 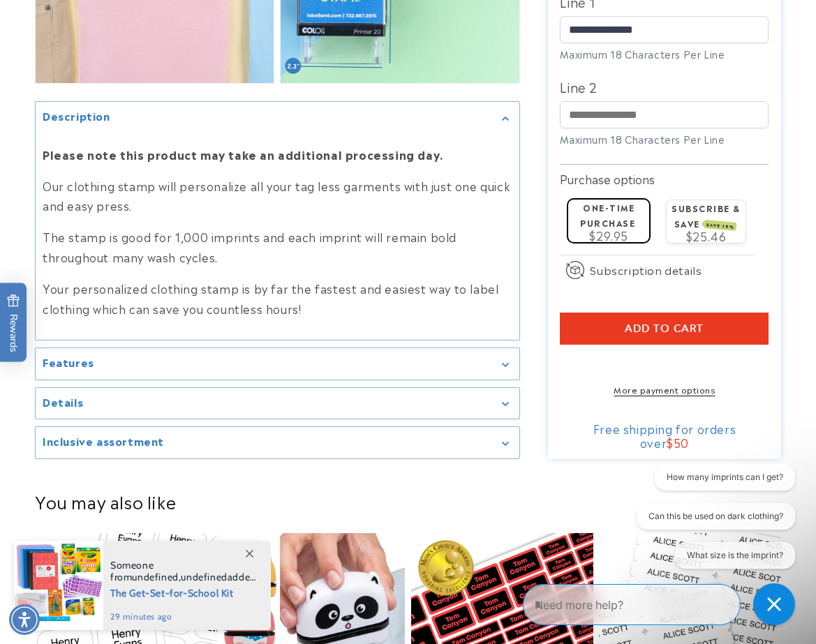 What do you see at coordinates (707, 236) in the screenshot?
I see `span: $25.46` at bounding box center [707, 236].